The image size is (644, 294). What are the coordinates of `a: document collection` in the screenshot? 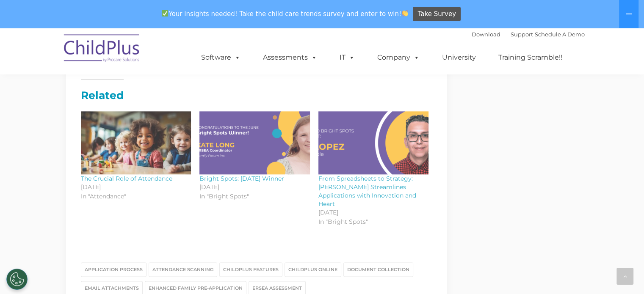 It's located at (378, 269).